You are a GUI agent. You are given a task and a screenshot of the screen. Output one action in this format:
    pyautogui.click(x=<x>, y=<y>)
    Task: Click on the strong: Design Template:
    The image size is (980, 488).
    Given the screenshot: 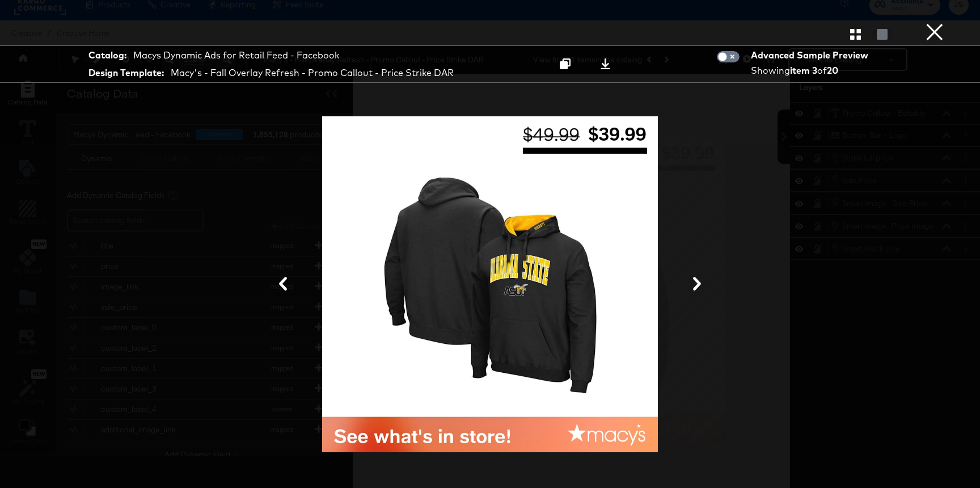 What is the action you would take?
    pyautogui.click(x=126, y=73)
    